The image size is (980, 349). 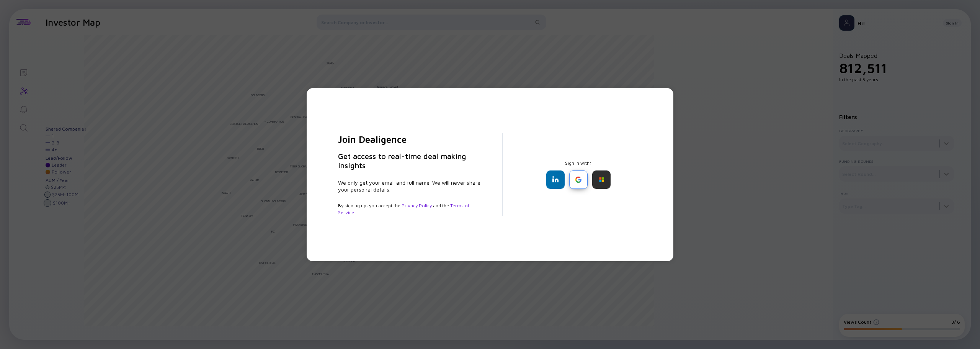 What do you see at coordinates (411, 139) in the screenshot?
I see `h2: Join Dealigence` at bounding box center [411, 139].